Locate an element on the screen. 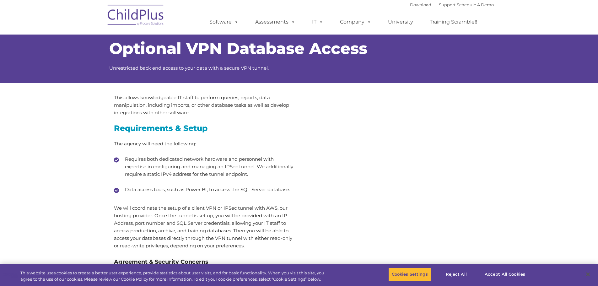 The image size is (598, 286). button: Accept All Cookies is located at coordinates (505, 274).